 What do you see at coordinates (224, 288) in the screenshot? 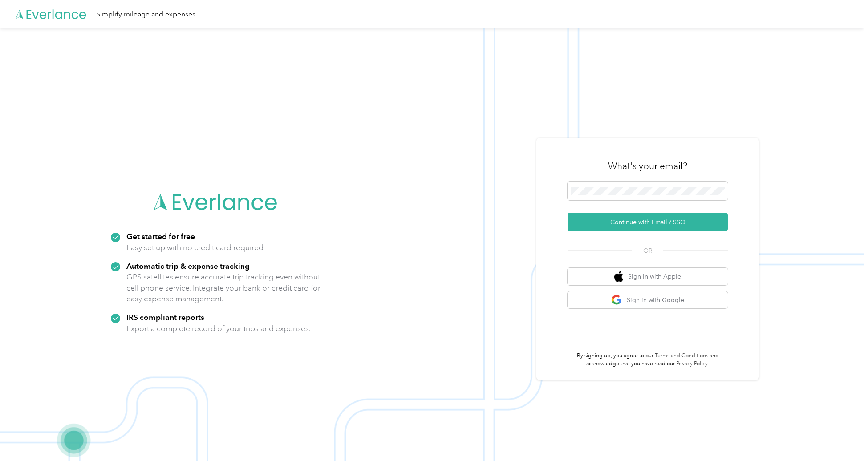
I see `p: GPS satellites ensure accurate trip tracking even without cell phone service. Integrate your bank...` at bounding box center [224, 288].